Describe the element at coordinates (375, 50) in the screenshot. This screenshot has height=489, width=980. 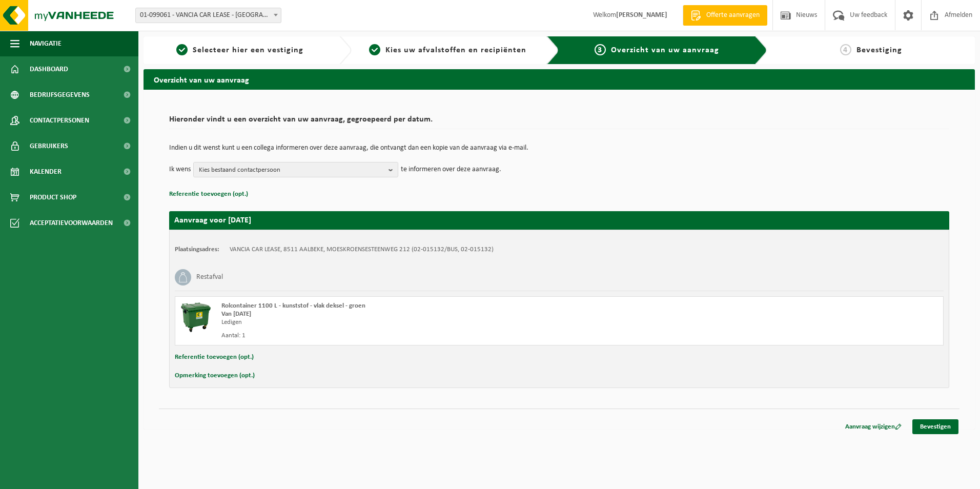
I see `span: 2` at that location.